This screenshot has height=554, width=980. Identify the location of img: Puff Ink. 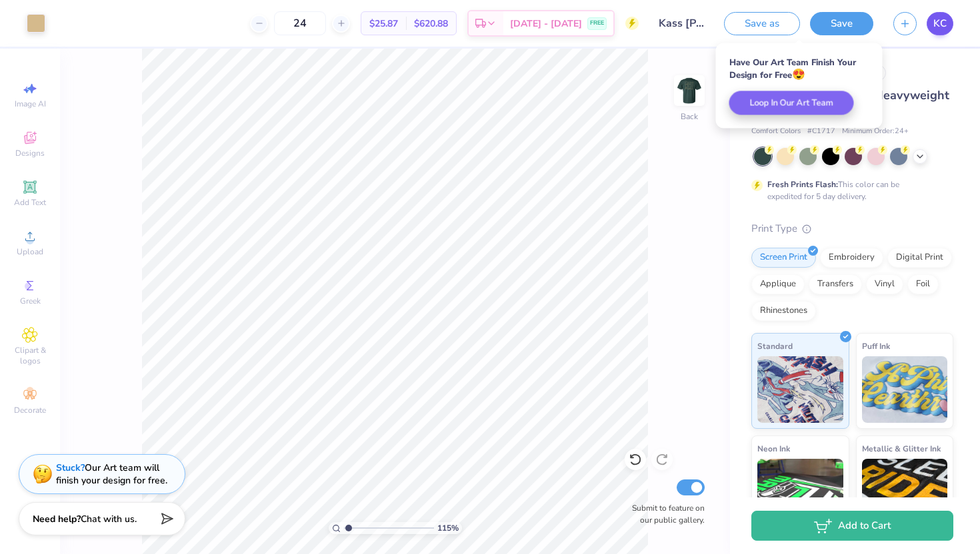
(905, 389).